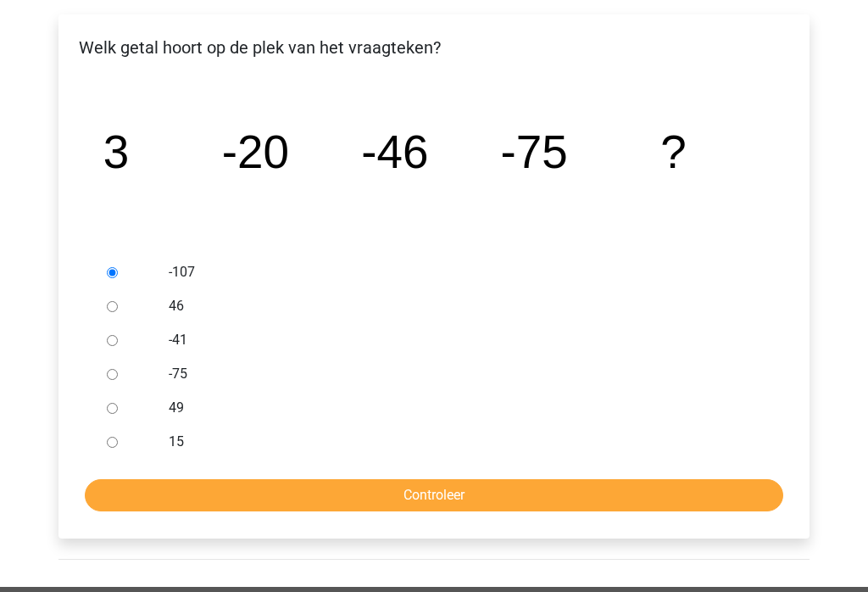 The height and width of the screenshot is (592, 868). What do you see at coordinates (462, 306) in the screenshot?
I see `label: 46` at bounding box center [462, 306].